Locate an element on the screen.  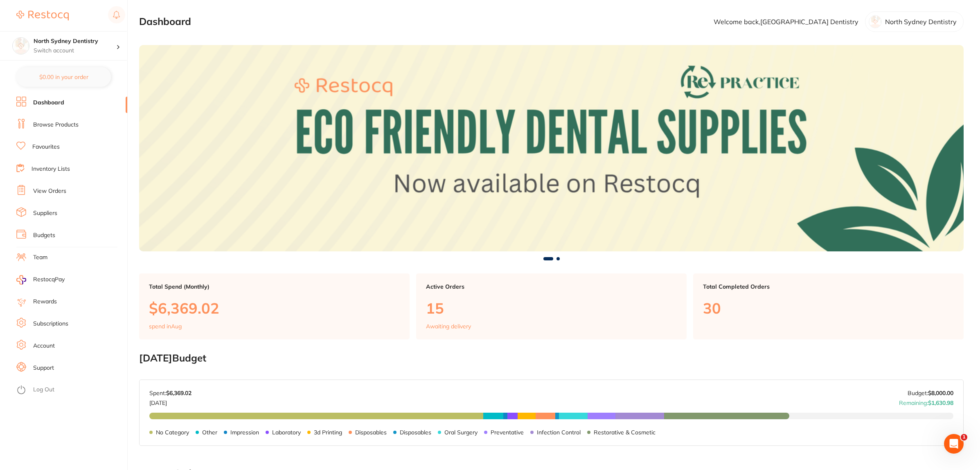
p: Other is located at coordinates (210, 433).